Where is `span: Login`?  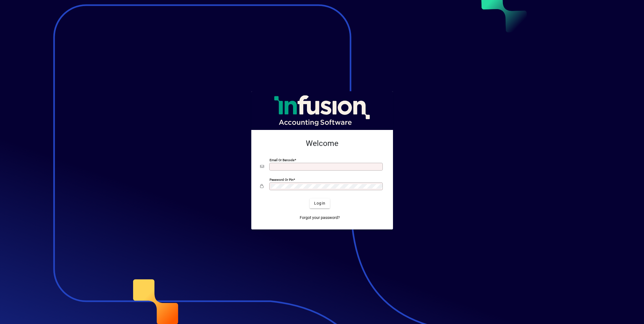
span: Login is located at coordinates (320, 203).